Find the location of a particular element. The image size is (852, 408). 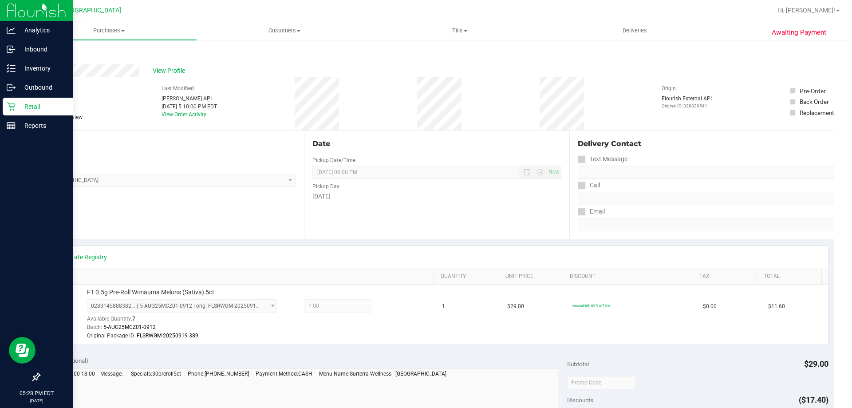

a: View Order Activity is located at coordinates (184, 114).